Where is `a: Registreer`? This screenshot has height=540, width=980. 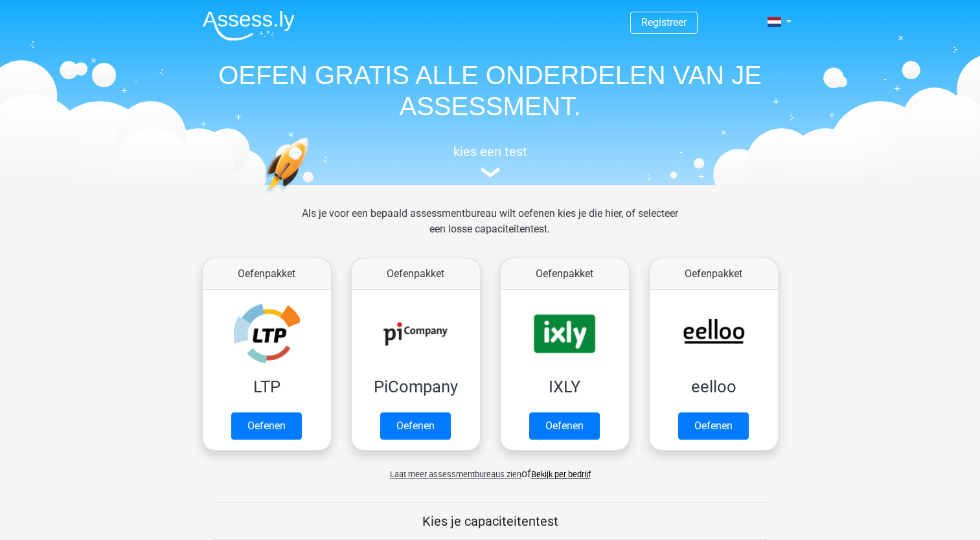
a: Registreer is located at coordinates (664, 22).